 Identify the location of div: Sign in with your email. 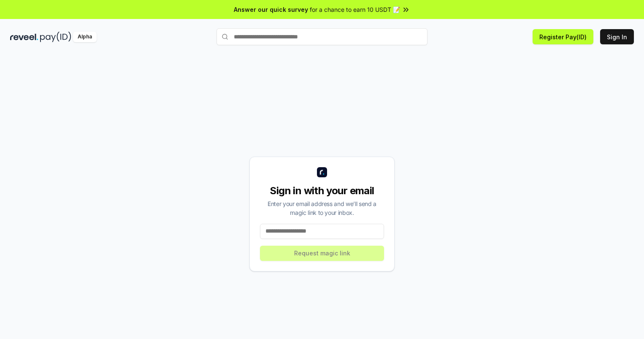
(322, 191).